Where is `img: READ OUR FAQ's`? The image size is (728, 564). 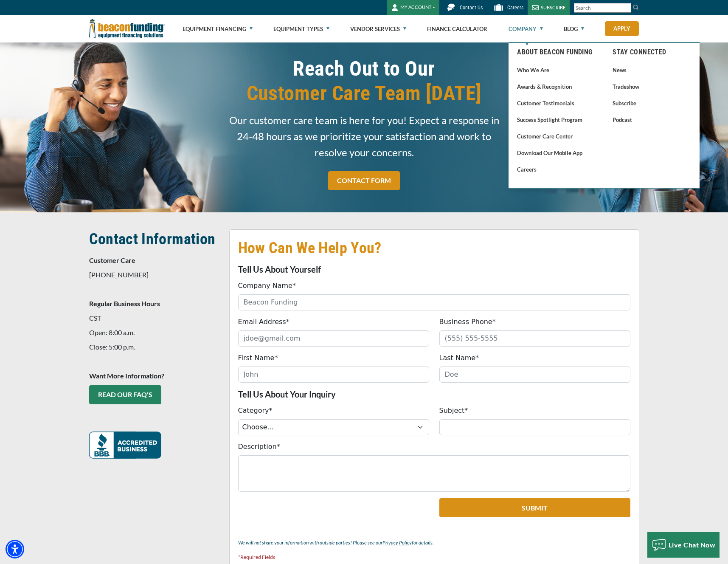 img: READ OUR FAQ's is located at coordinates (125, 445).